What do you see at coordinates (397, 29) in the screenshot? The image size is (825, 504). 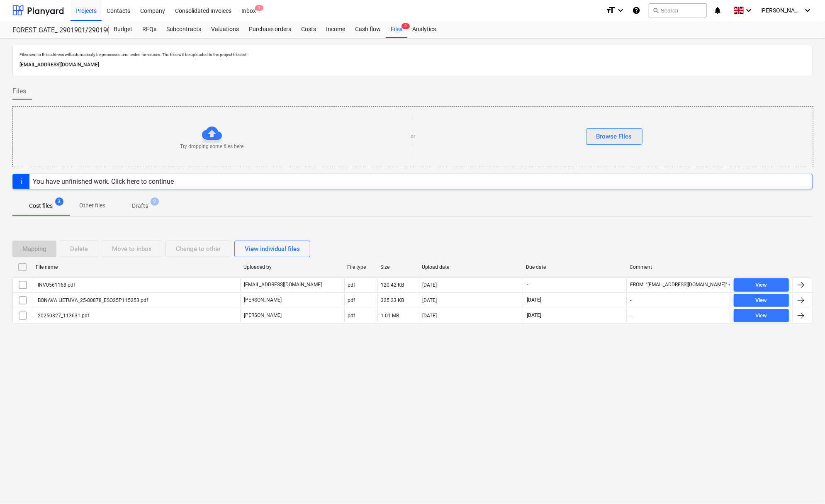 I see `a: Files3` at bounding box center [397, 29].